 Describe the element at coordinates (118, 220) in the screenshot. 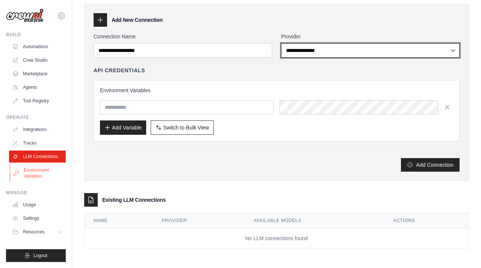

I see `th: Name` at that location.